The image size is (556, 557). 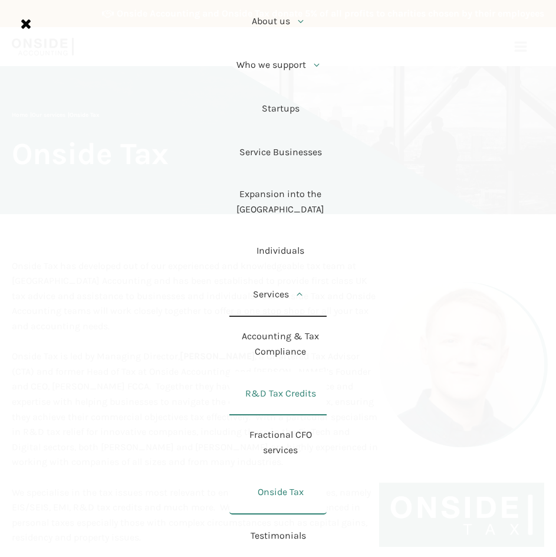 What do you see at coordinates (278, 442) in the screenshot?
I see `a: Fractional CFO services` at bounding box center [278, 442].